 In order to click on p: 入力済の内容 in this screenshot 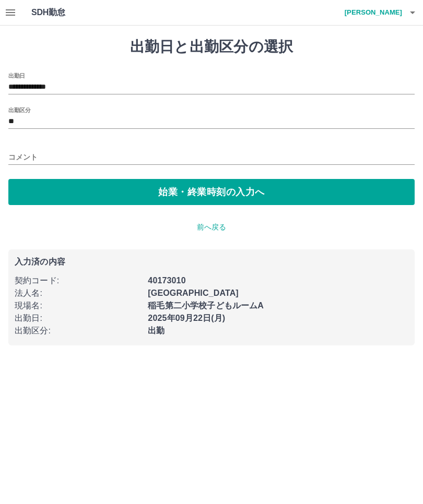, I will do `click(212, 262)`.